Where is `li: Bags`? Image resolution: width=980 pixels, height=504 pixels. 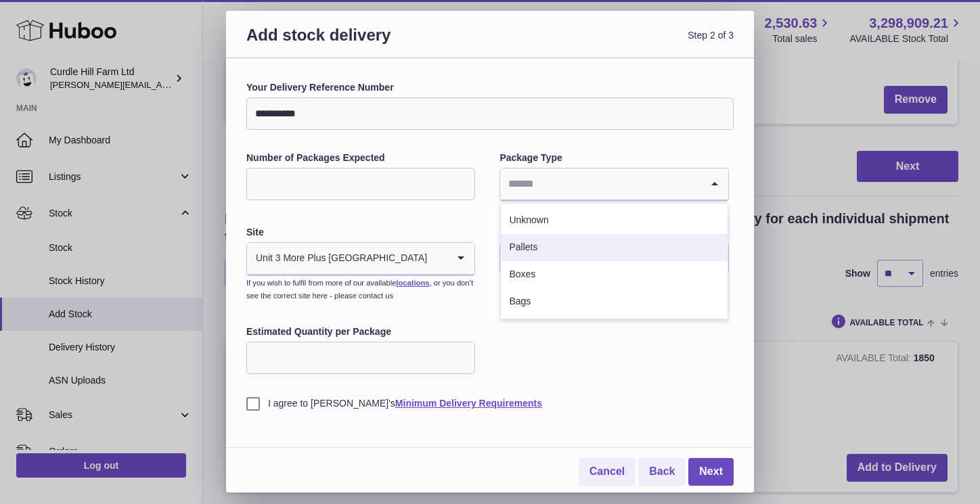
li: Bags is located at coordinates (614, 301).